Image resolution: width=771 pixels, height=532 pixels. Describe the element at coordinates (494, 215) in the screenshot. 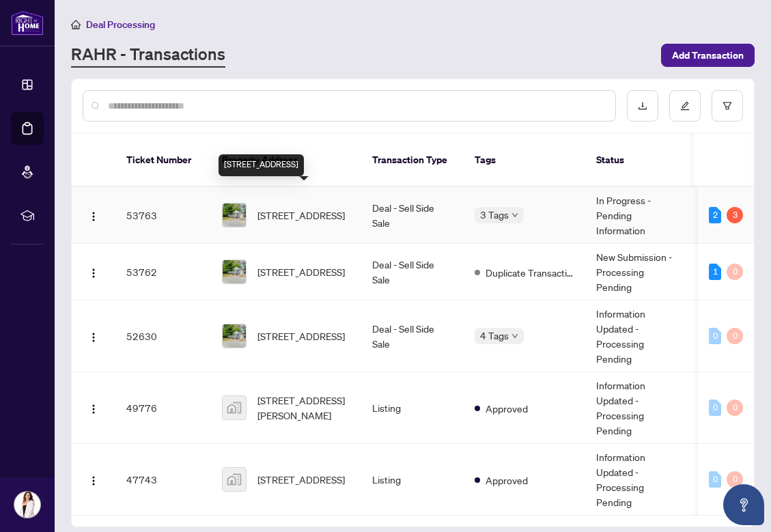

I see `span: 3 Tags` at that location.